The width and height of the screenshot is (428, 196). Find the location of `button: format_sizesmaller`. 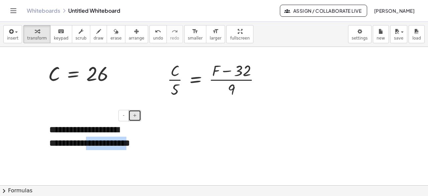

button: format_sizesmaller is located at coordinates (195, 34).